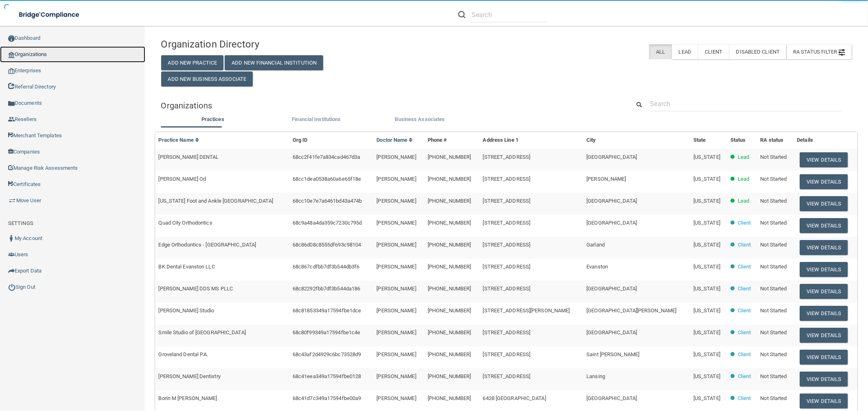 The height and width of the screenshot is (411, 868). I want to click on img: enterprise.0d942306.png, so click(12, 71).